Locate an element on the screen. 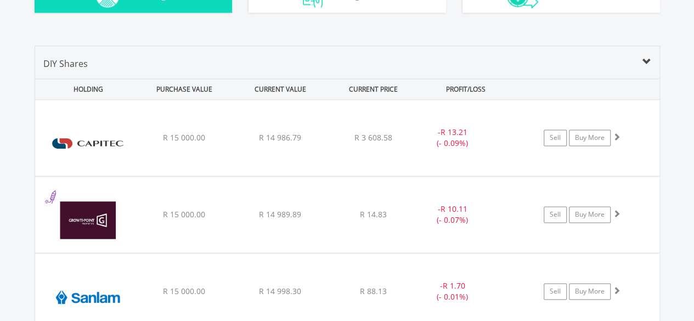 This screenshot has width=694, height=321. div: - (- 0.07%) is located at coordinates (453, 215).